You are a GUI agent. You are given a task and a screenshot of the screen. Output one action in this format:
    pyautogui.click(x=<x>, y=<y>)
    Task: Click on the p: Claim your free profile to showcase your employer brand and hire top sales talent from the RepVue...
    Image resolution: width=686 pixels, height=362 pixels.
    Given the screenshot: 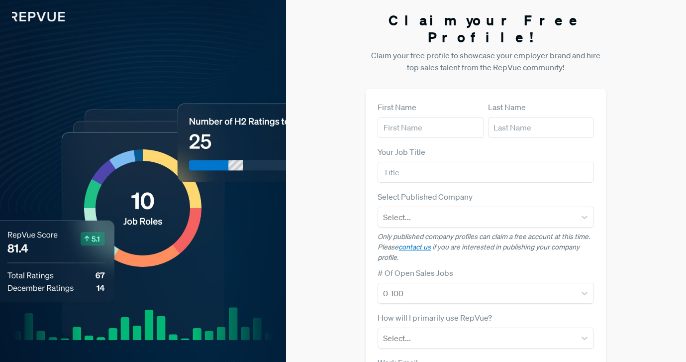 What is the action you would take?
    pyautogui.click(x=486, y=61)
    